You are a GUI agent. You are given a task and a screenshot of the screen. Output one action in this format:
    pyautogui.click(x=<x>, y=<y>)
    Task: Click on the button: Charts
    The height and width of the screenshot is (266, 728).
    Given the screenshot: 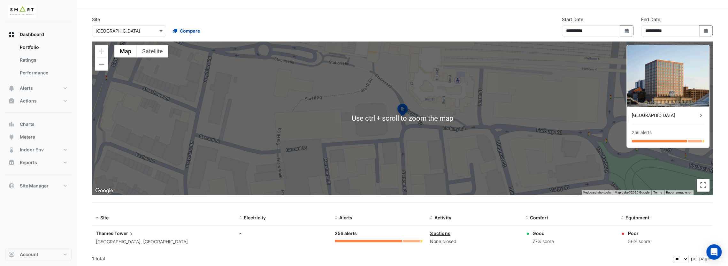 What is the action you would take?
    pyautogui.click(x=38, y=124)
    